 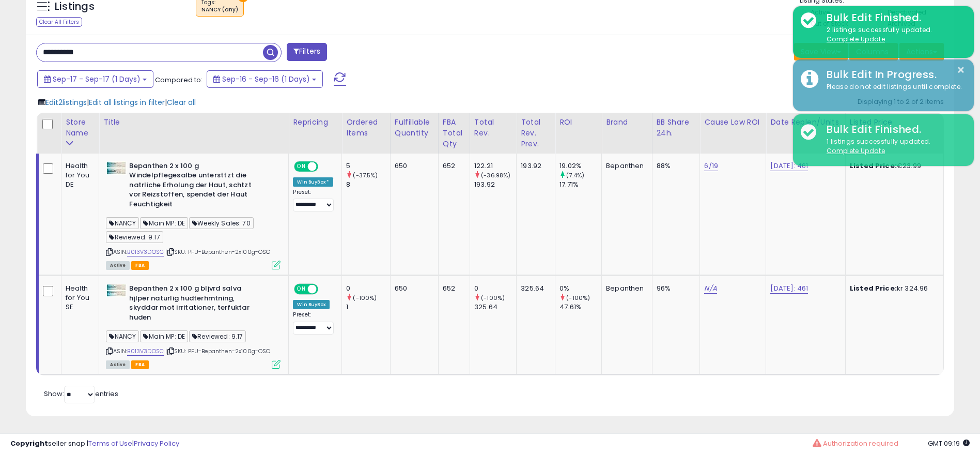 What do you see at coordinates (892, 289) in the screenshot?
I see `div: kr 324.96` at bounding box center [892, 289].